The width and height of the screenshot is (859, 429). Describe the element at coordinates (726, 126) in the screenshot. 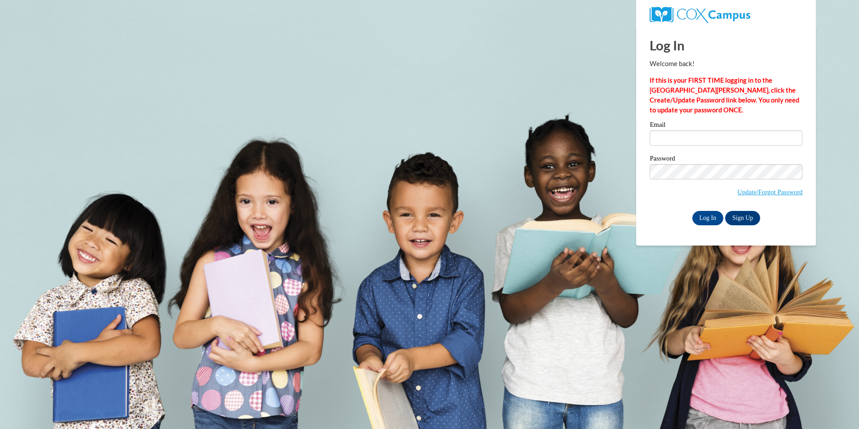

I see `label: Email` at that location.